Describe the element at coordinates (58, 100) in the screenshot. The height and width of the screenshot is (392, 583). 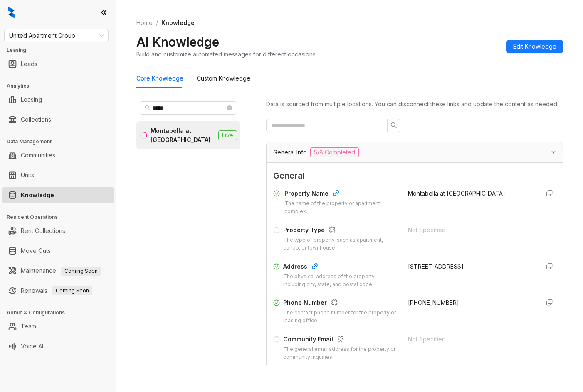
I see `li: Leasing` at that location.